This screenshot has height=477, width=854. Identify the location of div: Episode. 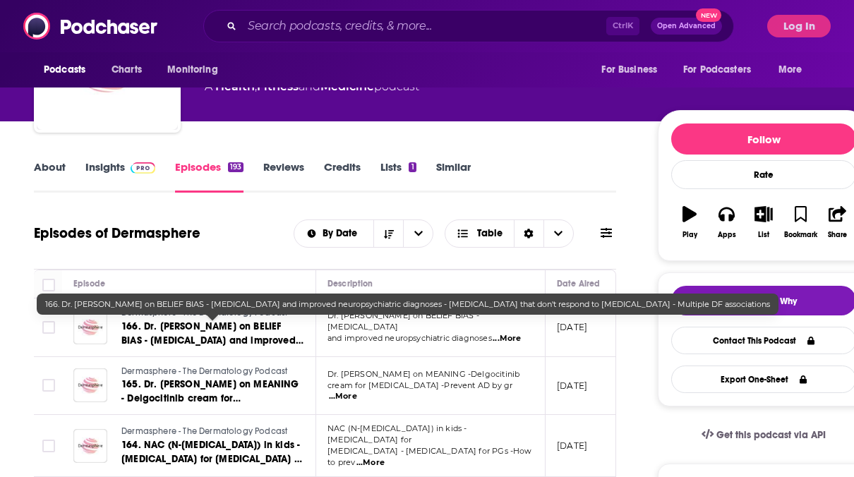
(89, 284).